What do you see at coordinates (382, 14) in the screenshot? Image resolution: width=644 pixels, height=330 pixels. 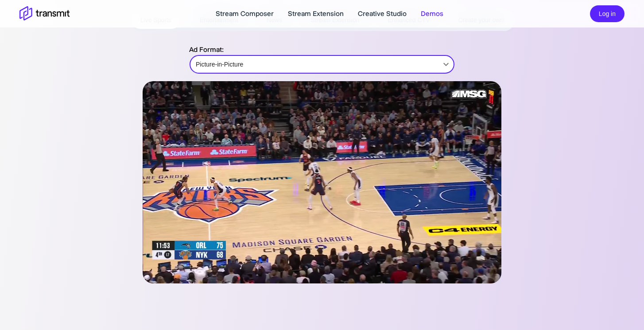 I see `a: Creative Studio` at bounding box center [382, 14].